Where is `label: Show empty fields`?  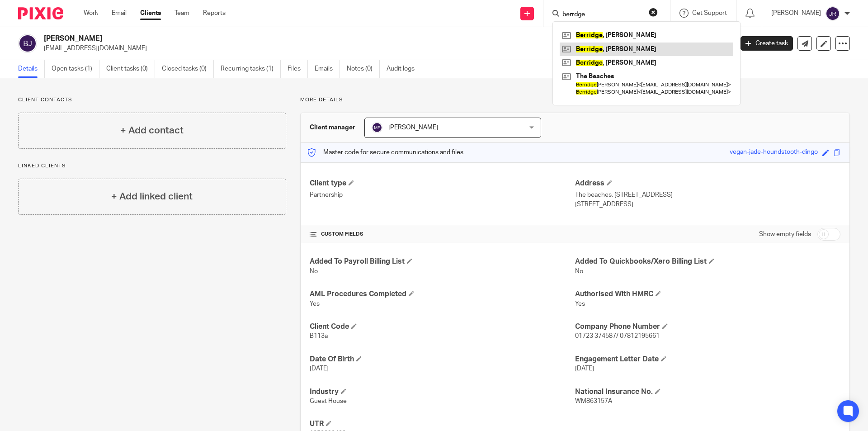 label: Show empty fields is located at coordinates (785, 234).